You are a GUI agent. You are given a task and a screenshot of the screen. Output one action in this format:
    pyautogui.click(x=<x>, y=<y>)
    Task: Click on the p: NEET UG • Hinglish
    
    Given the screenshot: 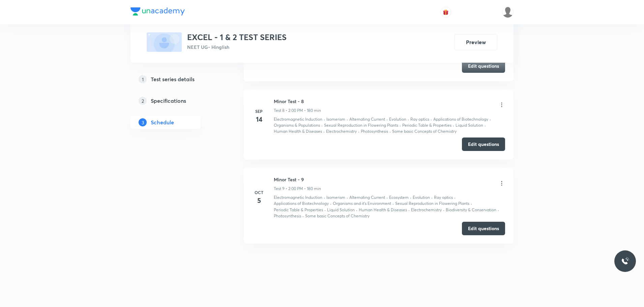 What is the action you would take?
    pyautogui.click(x=237, y=47)
    